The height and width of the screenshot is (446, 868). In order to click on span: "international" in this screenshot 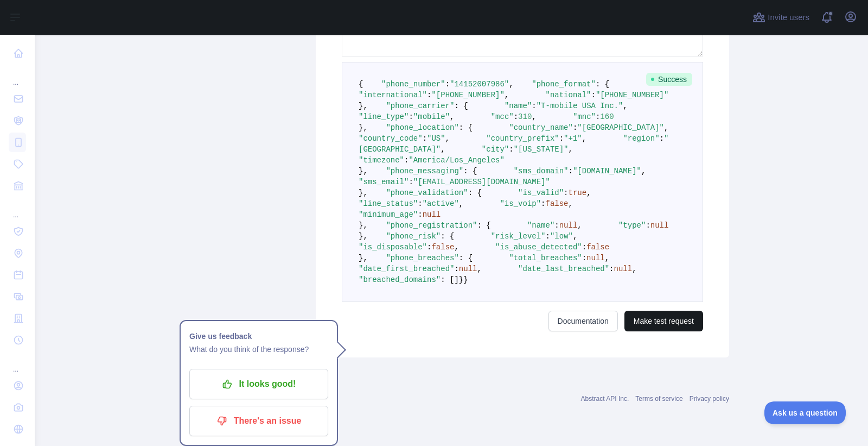, I will do `click(393, 95)`.